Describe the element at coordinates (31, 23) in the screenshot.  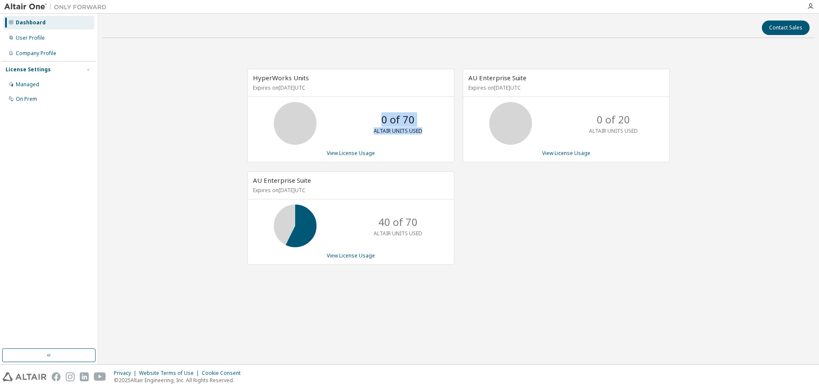
I see `div: Dashboard` at that location.